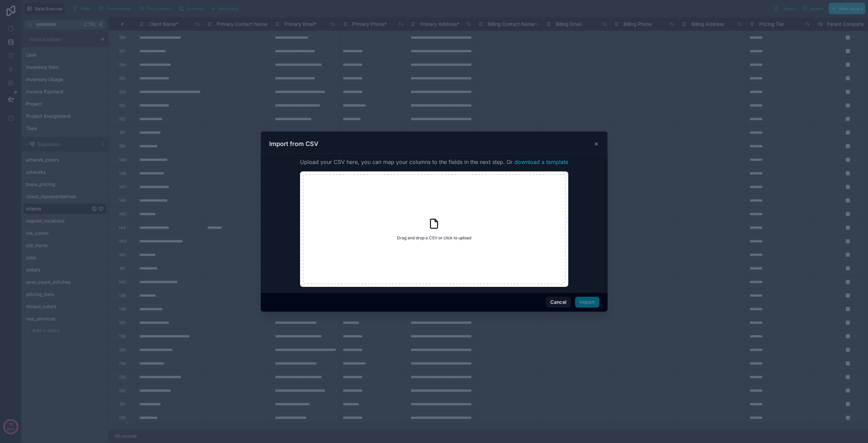  Describe the element at coordinates (542, 162) in the screenshot. I see `span: download a template` at that location.